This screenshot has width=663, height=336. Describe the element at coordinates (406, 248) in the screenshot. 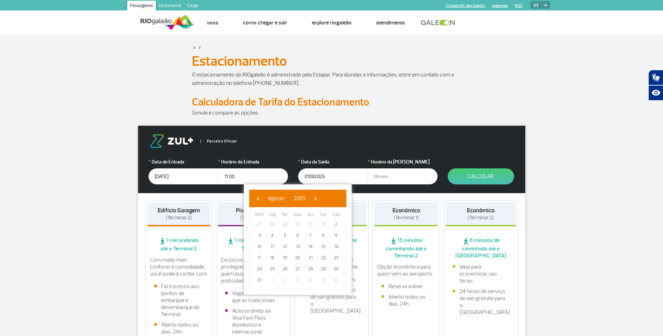

I see `span: 15 minutos caminhando até o Terminal 2` at that location.